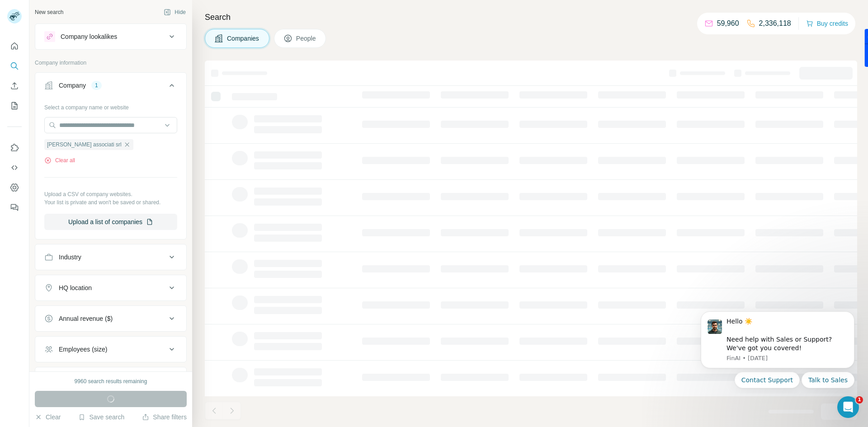 This screenshot has width=868, height=427. What do you see at coordinates (111, 257) in the screenshot?
I see `button: Industry` at bounding box center [111, 257].